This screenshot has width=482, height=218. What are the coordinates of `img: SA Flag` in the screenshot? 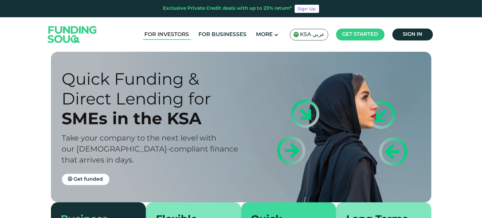 It's located at (296, 35).